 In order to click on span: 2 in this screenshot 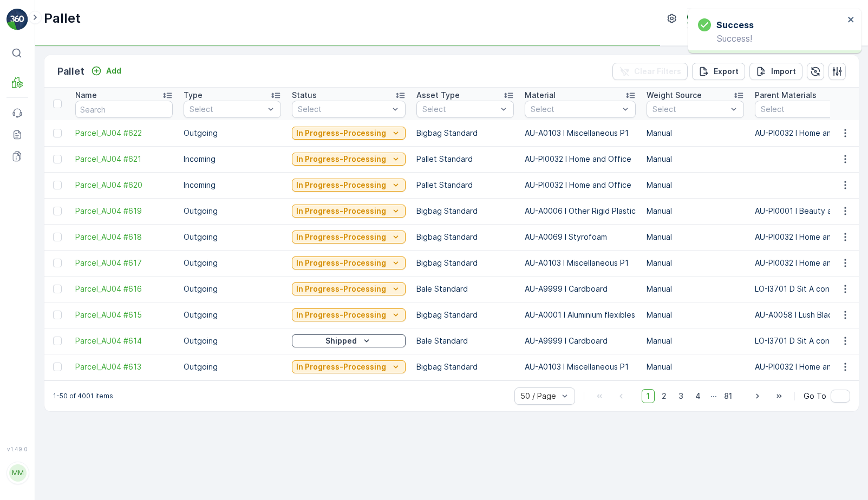, I will do `click(664, 396)`.